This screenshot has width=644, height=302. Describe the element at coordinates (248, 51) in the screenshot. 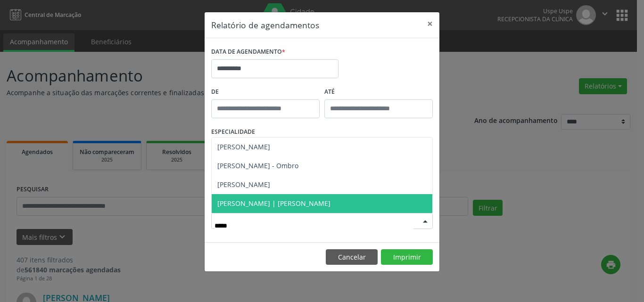

I see `label: DATA DE AGENDAMENTO` at that location.